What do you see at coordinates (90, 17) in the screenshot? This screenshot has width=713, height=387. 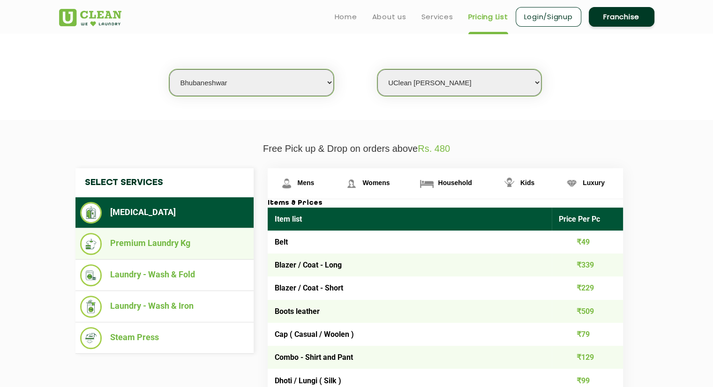 I see `img: UClean Laundry and Dry Cleaning` at bounding box center [90, 17].